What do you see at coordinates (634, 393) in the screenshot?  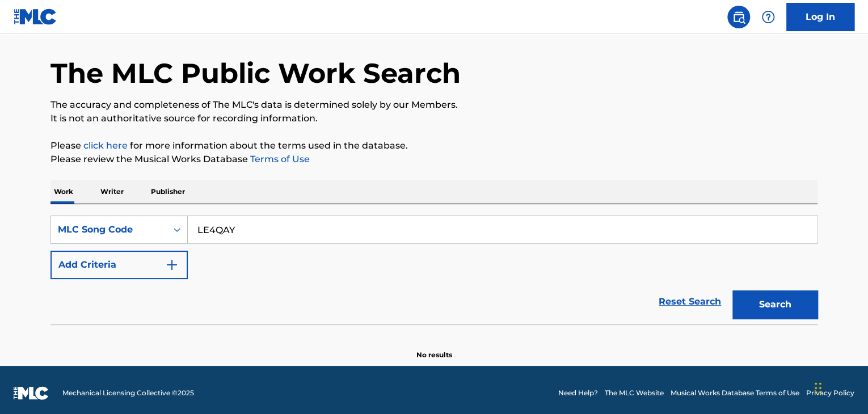 I see `a: The MLC Website` at bounding box center [634, 393].